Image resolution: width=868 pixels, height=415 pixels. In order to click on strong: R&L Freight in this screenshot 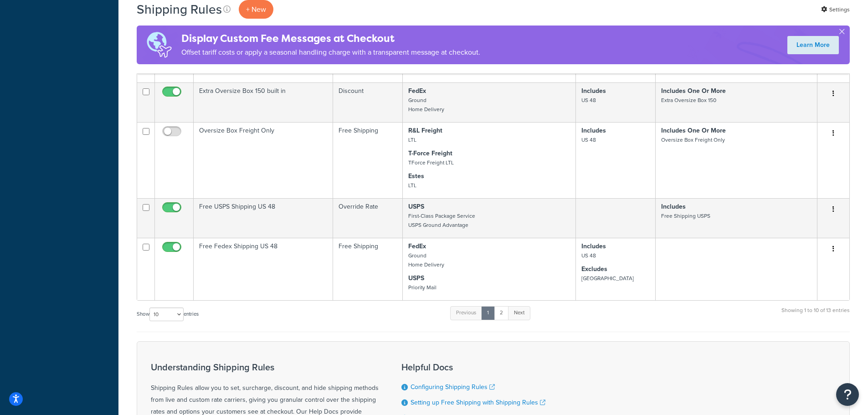, I will do `click(425, 130)`.